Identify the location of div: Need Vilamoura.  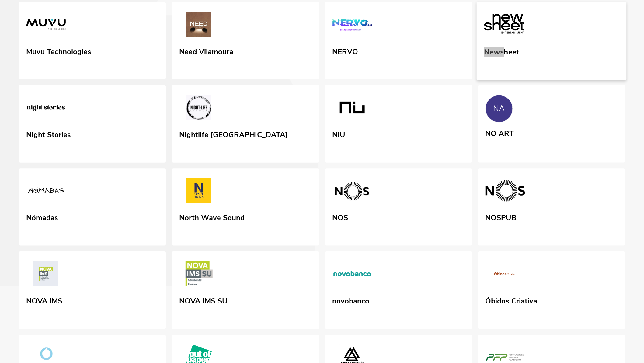
(206, 51).